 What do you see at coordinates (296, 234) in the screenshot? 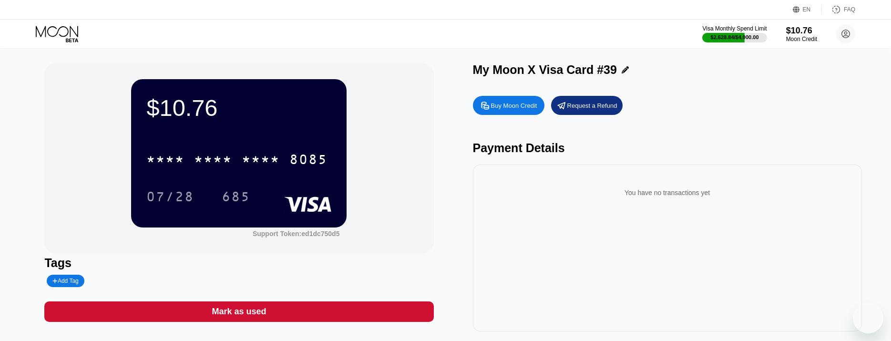
I see `div: Support Token:ed1dc750d5` at bounding box center [296, 234].